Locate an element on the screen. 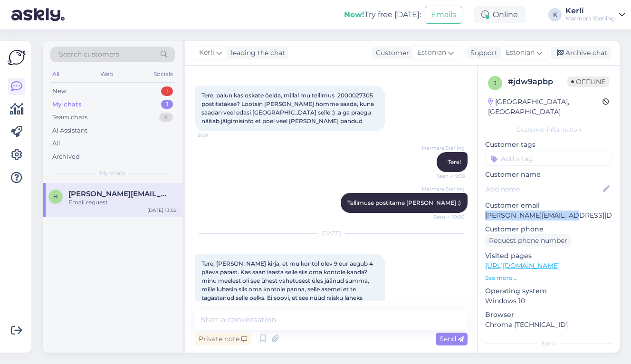  p: Browser is located at coordinates (548, 315).